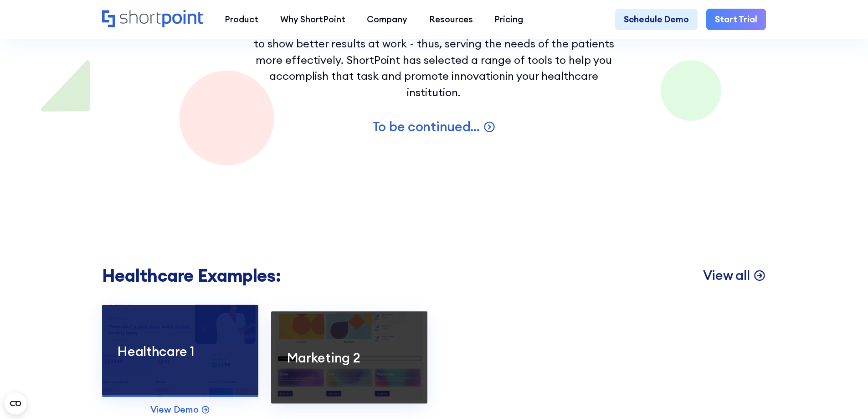 The width and height of the screenshot is (868, 419). Describe the element at coordinates (387, 19) in the screenshot. I see `a: Company` at that location.